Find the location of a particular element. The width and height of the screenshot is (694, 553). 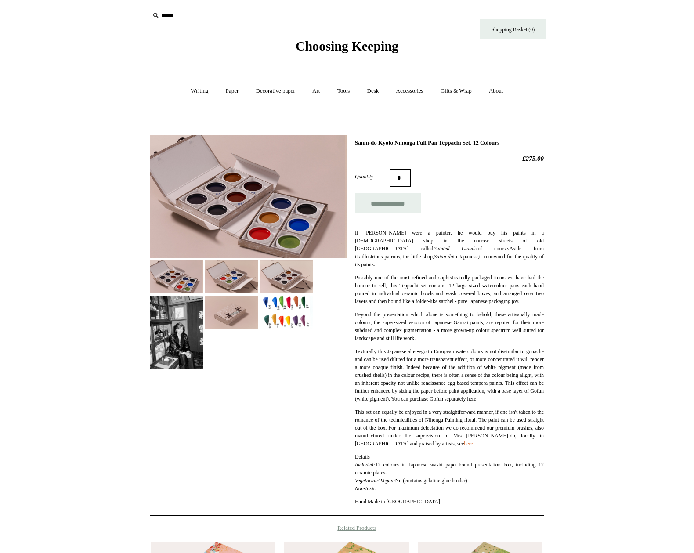

h4: Related Products is located at coordinates (347, 528).